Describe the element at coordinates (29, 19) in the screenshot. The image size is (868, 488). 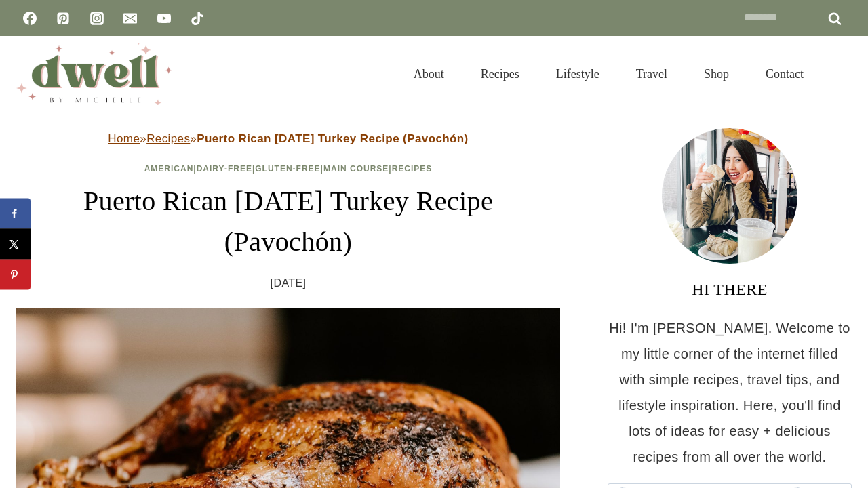
I see `a: Facebook` at that location.